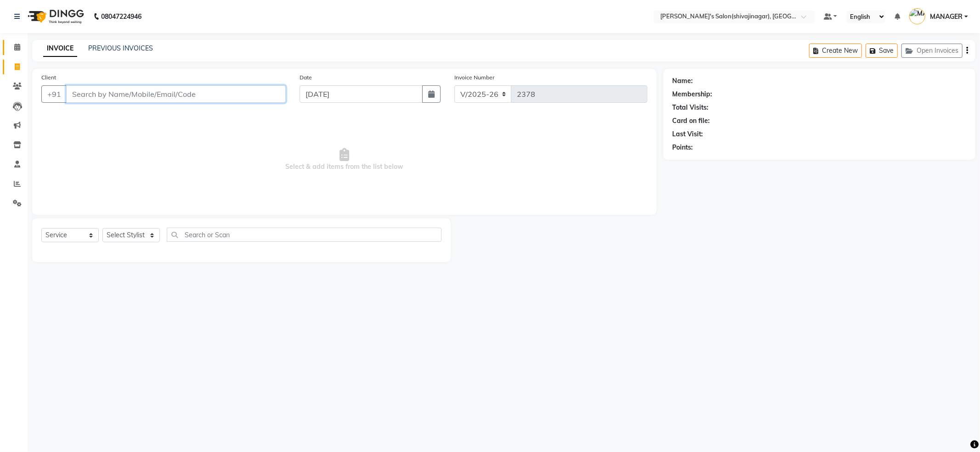 This screenshot has width=980, height=452. What do you see at coordinates (306, 78) in the screenshot?
I see `label: Date` at bounding box center [306, 78].